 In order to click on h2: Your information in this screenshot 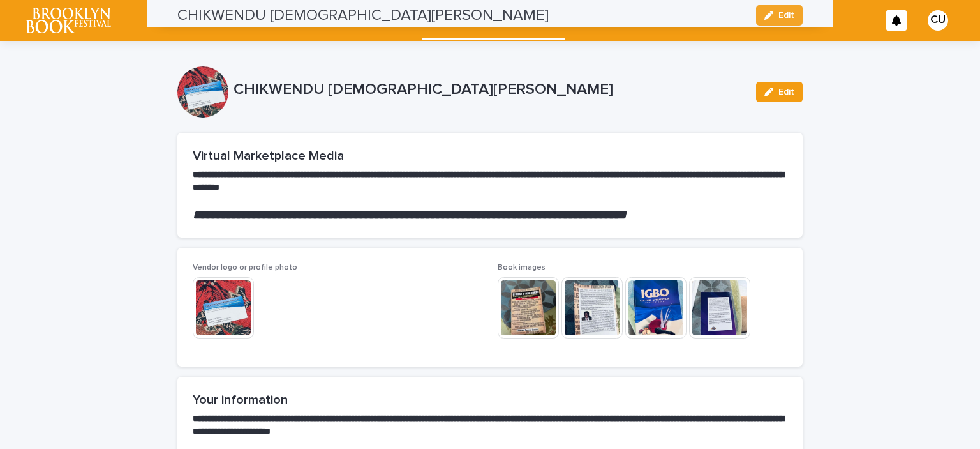, I will do `click(490, 399)`.